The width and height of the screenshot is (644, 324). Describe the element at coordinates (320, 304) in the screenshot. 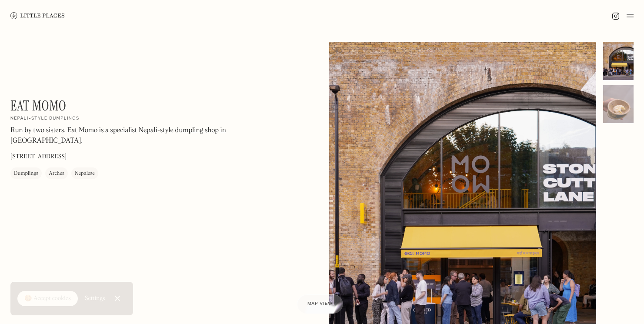

I see `span: Map view` at that location.